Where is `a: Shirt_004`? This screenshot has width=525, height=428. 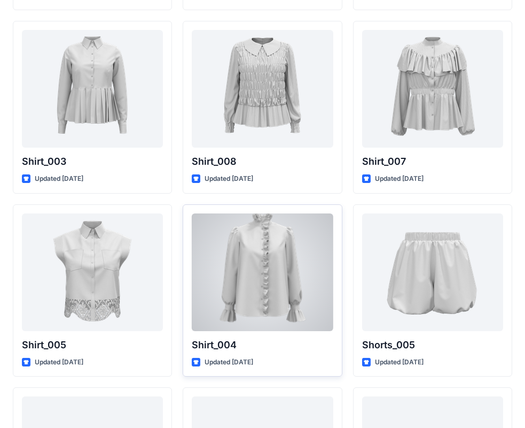 a: Shirt_004 is located at coordinates (262, 272).